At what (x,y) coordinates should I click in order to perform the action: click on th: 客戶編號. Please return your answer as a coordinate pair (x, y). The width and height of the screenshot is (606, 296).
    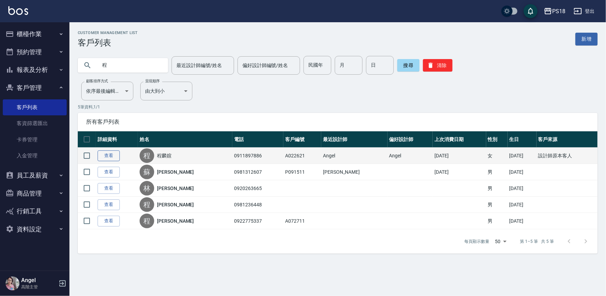
    Looking at the image, I should click on (302, 139).